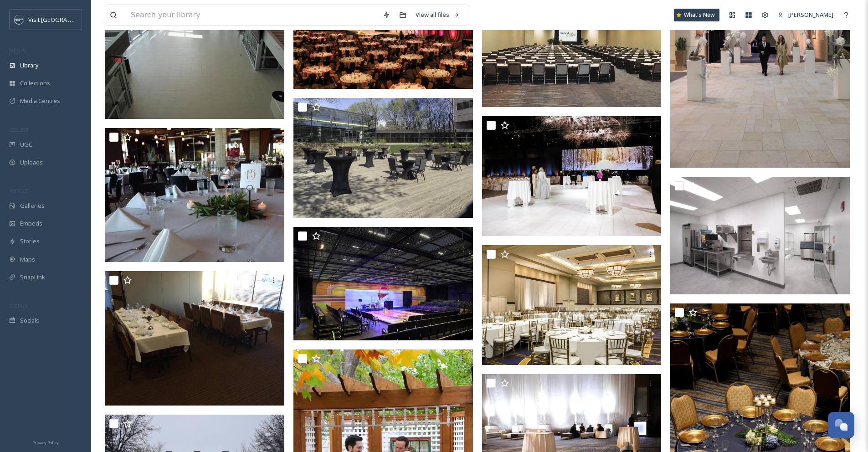 Image resolution: width=868 pixels, height=452 pixels. I want to click on span: COLLECT, so click(19, 129).